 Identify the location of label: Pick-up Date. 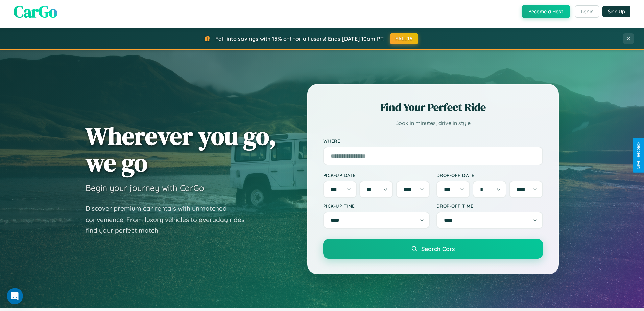
(376, 175).